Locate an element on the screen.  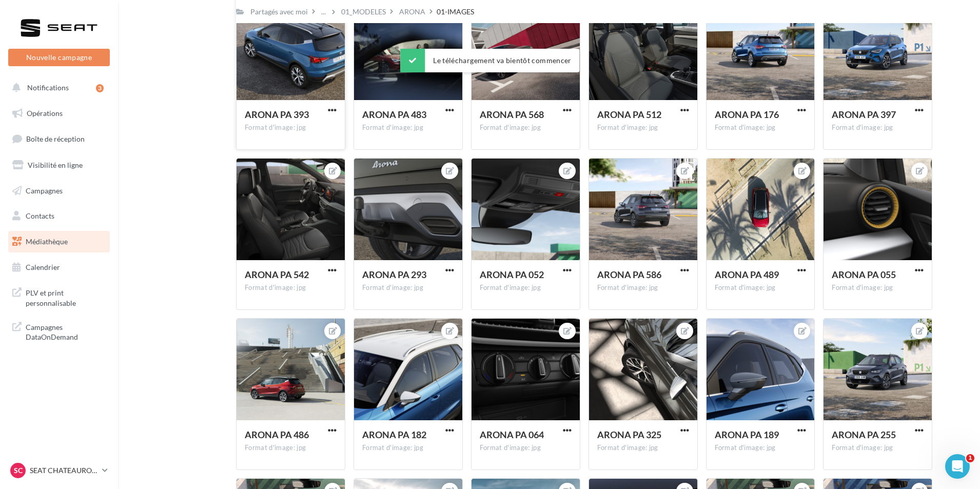
span: ARONA PA 325 is located at coordinates (629, 434).